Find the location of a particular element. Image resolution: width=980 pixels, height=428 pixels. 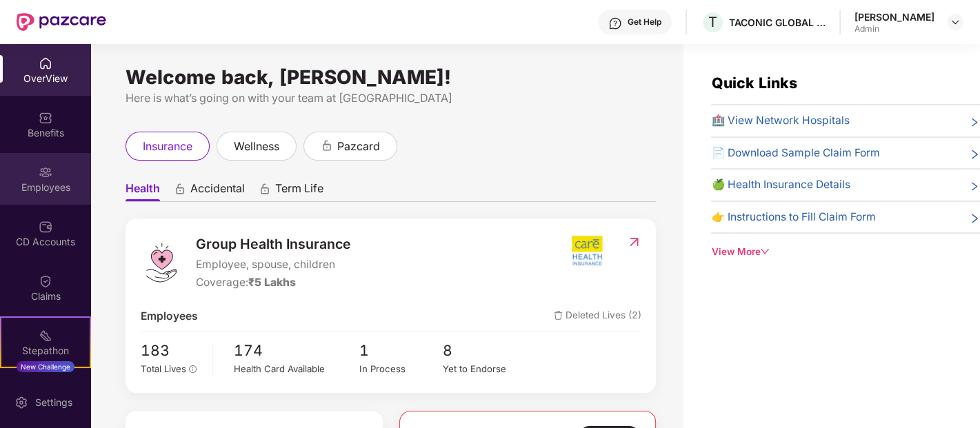

img: svg+xml;base64,PHN2ZyBpZD0iSG9tZSIgeG1sbnM9Imh0dHA6Ly93d3cudzMub3JnLzIwMDAvc3ZnIiB3aWR0aD0iMjAiIG... is located at coordinates (45, 63).